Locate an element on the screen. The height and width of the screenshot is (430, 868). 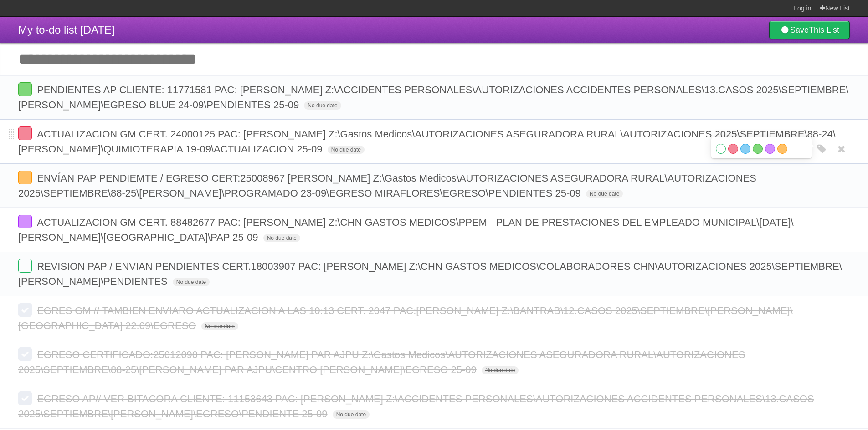
label: Orange is located at coordinates (782, 149).